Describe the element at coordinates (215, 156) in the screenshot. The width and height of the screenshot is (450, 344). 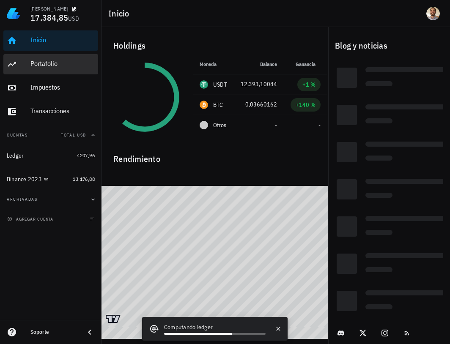
I see `div: Rendimiento` at that location.